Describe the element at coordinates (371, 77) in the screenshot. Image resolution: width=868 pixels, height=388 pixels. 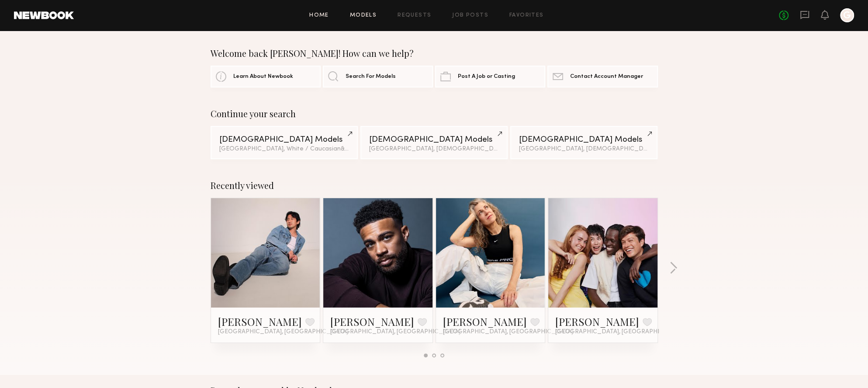
I see `span: Search For Models` at that location.